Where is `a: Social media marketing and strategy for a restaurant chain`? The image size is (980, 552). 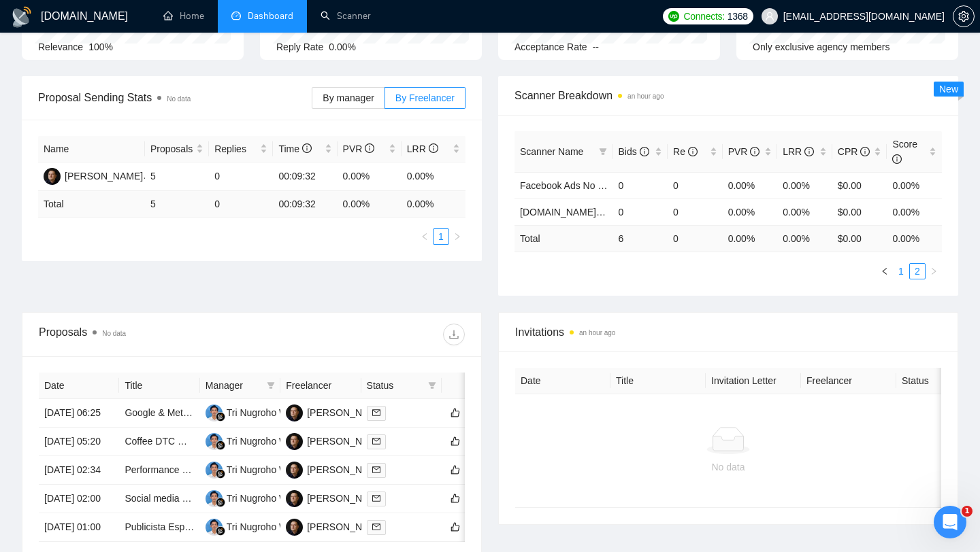
a: Social media marketing and strategy for a restaurant chain is located at coordinates (248, 498).